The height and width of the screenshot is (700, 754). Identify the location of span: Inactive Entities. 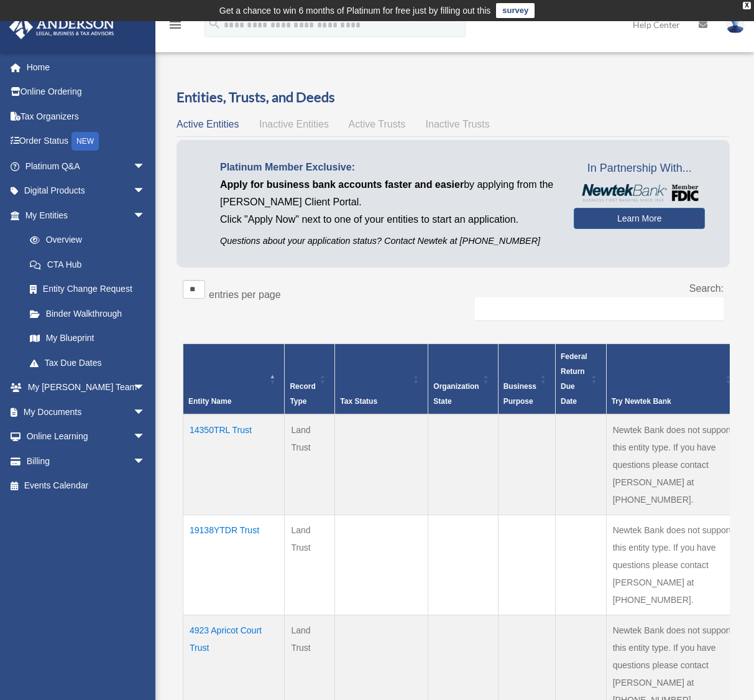
(294, 124).